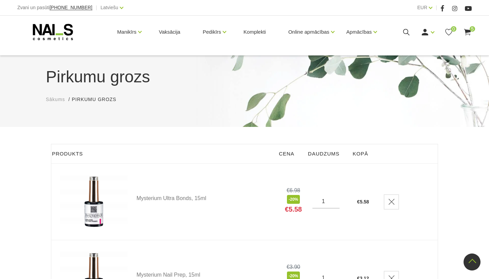 Image resolution: width=489 pixels, height=279 pixels. Describe the element at coordinates (163, 154) in the screenshot. I see `th: Produkts` at that location.